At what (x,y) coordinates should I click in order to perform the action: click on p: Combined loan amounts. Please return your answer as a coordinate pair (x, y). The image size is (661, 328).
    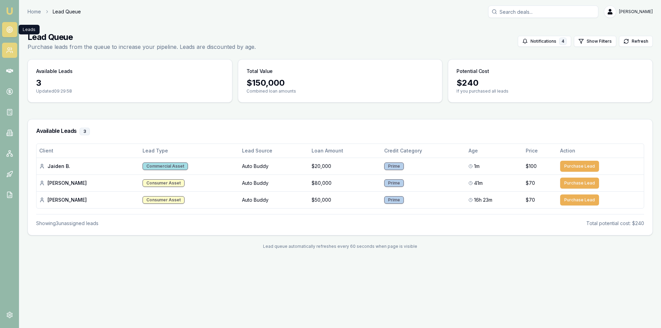
    Looking at the image, I should click on (340, 91).